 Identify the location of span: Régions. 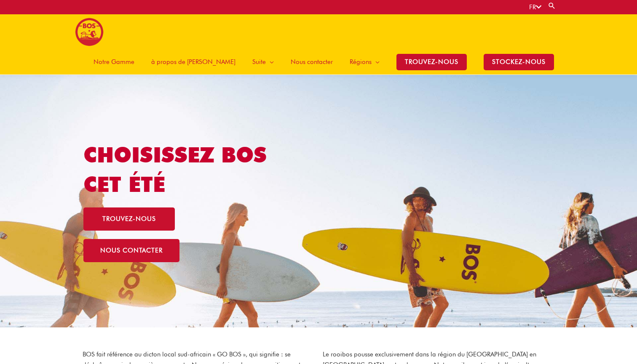
(361, 62).